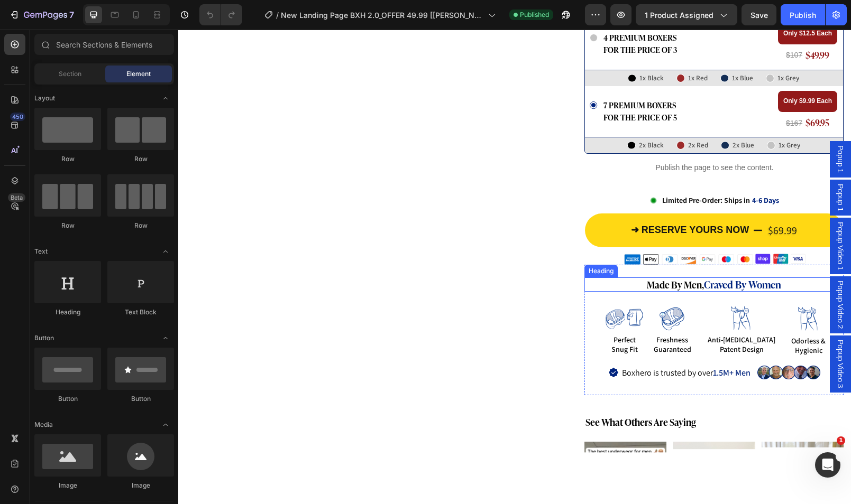  Describe the element at coordinates (610, 343) in the screenshot. I see `img: gempages_491320059759690869-7310a9ae-31ae-41db-92f8-97112ac21e91.png` at that location.